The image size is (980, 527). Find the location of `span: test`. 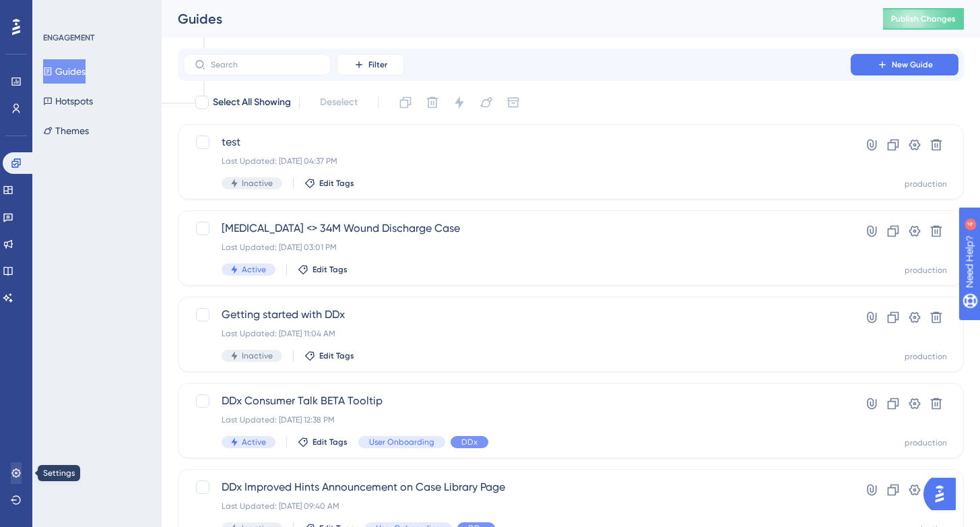

span: test is located at coordinates (517, 142).